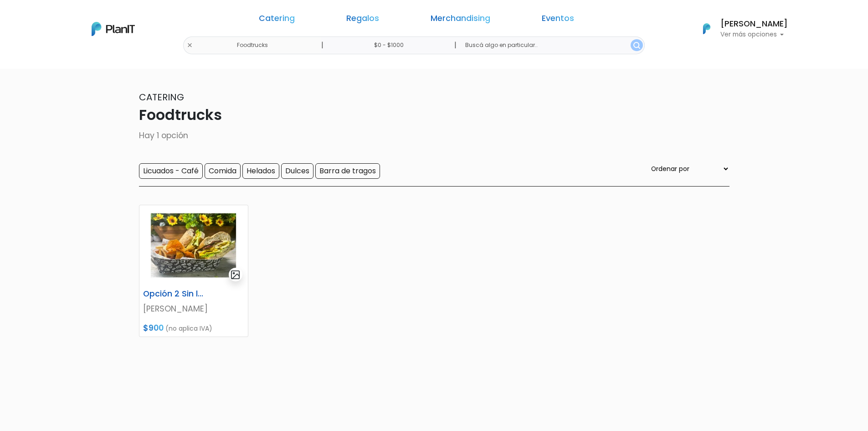  I want to click on a: Regalos, so click(363, 20).